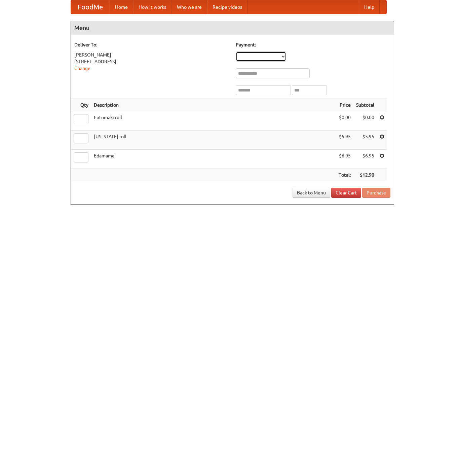 The image size is (457, 476). Describe the element at coordinates (376, 193) in the screenshot. I see `button: Purchase` at that location.